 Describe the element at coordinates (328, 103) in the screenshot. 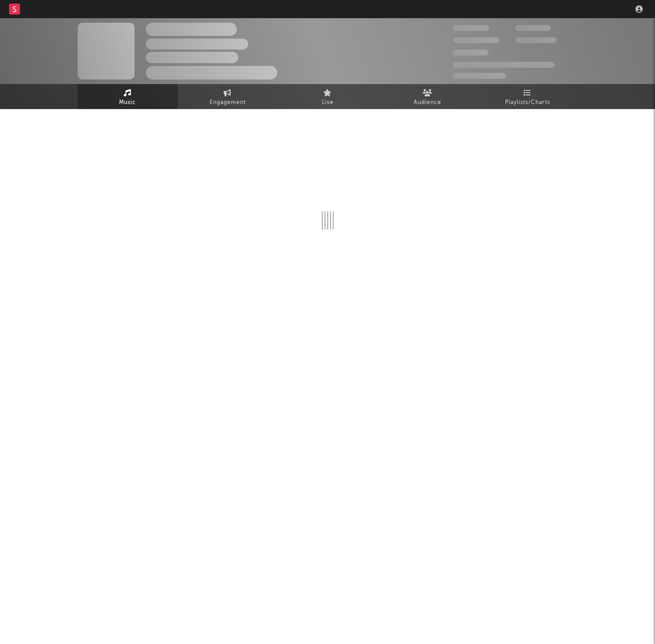

I see `span: Live` at that location.